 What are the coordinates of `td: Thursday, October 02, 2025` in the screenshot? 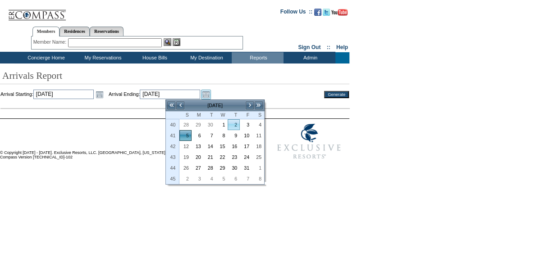 It's located at (233, 125).